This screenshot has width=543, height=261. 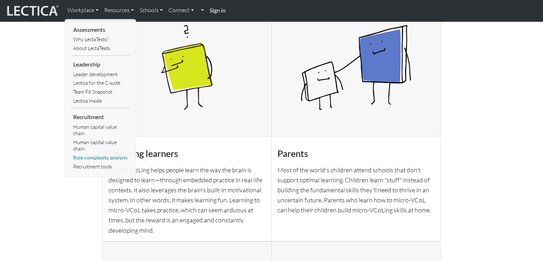 What do you see at coordinates (356, 190) in the screenshot?
I see `div: Most of the world's children attend schools that don't support optimal learning. Children learn "...` at bounding box center [356, 190].